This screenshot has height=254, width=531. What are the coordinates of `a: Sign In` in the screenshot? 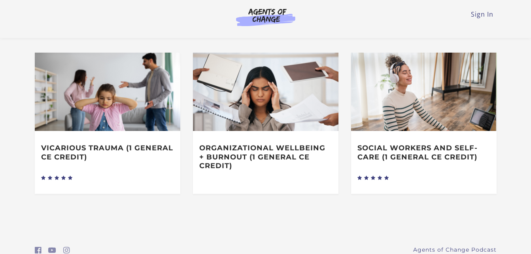 It's located at (482, 14).